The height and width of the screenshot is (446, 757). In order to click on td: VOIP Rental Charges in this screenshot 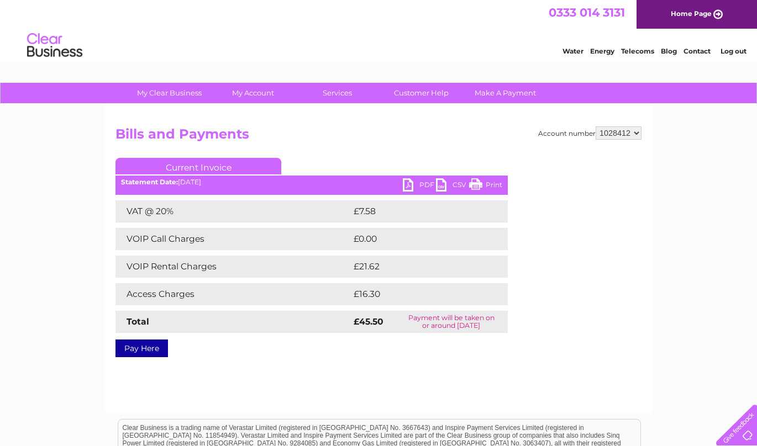, I will do `click(233, 267)`.